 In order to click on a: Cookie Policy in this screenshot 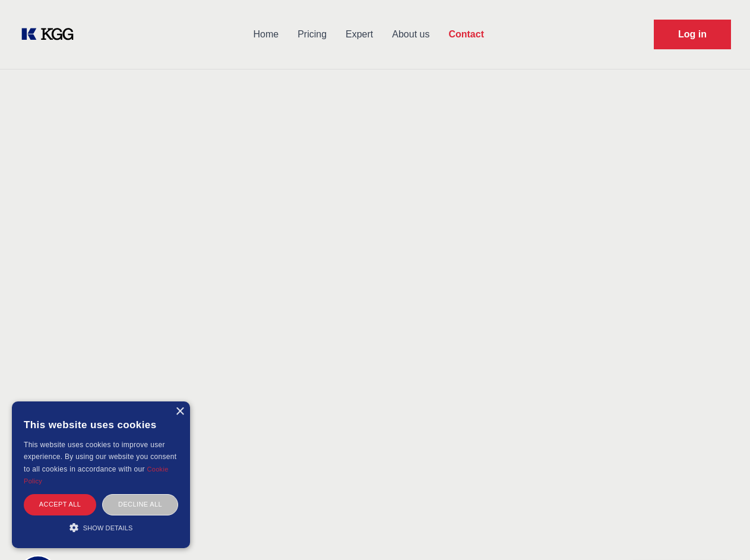, I will do `click(96, 475)`.